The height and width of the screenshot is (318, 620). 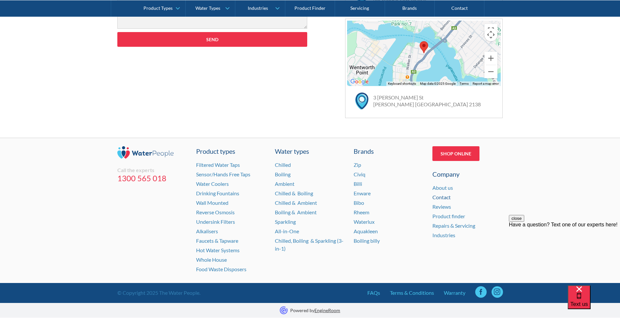 What do you see at coordinates (455, 293) in the screenshot?
I see `a: Warranty` at bounding box center [455, 293].